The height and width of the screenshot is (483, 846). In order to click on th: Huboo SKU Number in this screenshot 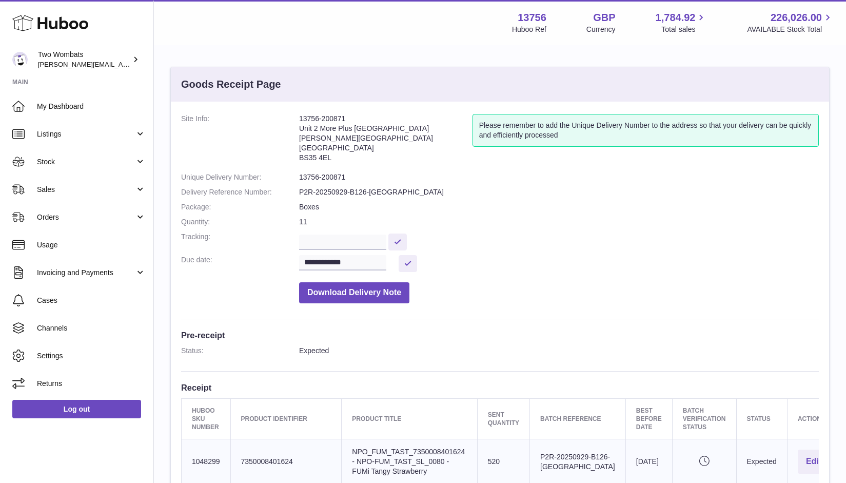, I will do `click(206, 418)`.